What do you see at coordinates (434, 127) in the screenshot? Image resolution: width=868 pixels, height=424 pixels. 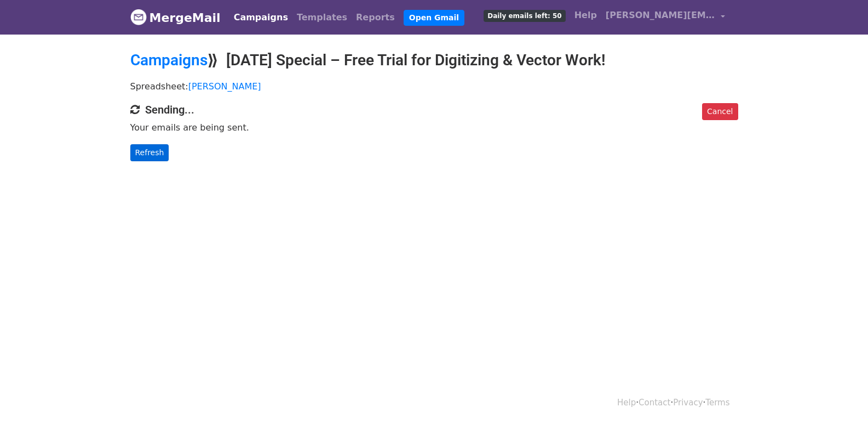 I see `p: Your emails are being sent.` at bounding box center [434, 127].